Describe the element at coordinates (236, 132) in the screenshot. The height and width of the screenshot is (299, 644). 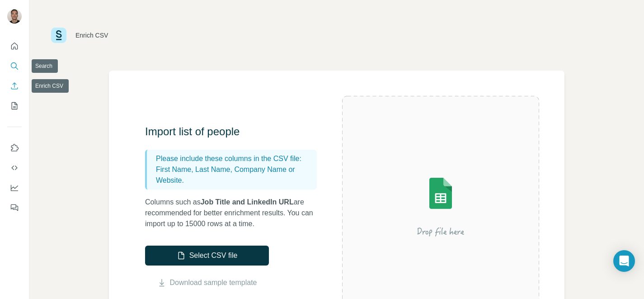
I see `h3: Import list of people` at that location.